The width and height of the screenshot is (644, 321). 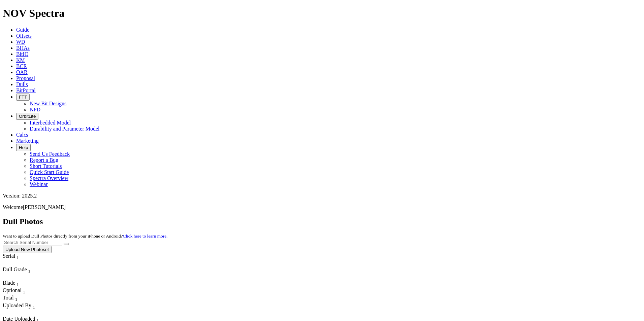 What do you see at coordinates (22, 84) in the screenshot?
I see `a: Dulls` at bounding box center [22, 84].